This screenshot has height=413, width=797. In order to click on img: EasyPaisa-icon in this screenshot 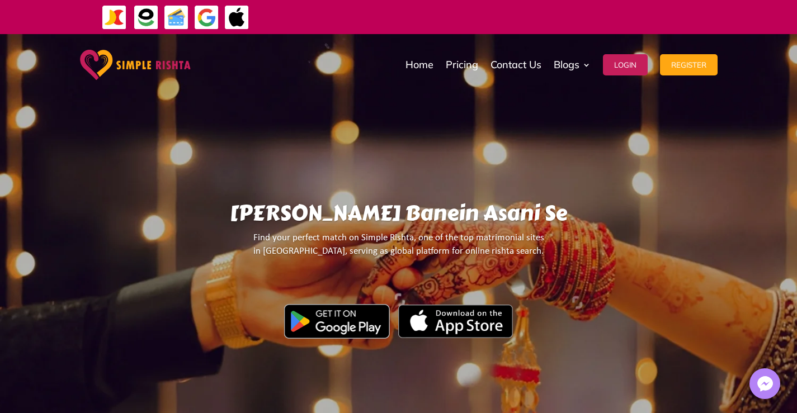, I will do `click(146, 17)`.